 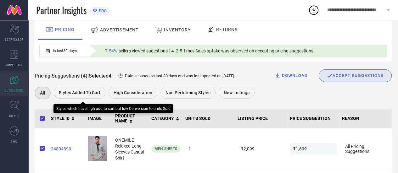 I want to click on th: CATEGORY, so click(x=166, y=119).